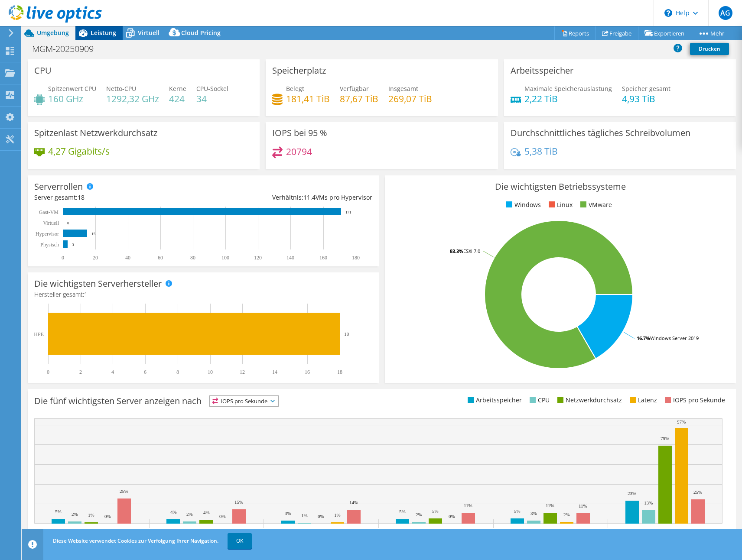 Image resolution: width=742 pixels, height=560 pixels. I want to click on li: CPU, so click(538, 401).